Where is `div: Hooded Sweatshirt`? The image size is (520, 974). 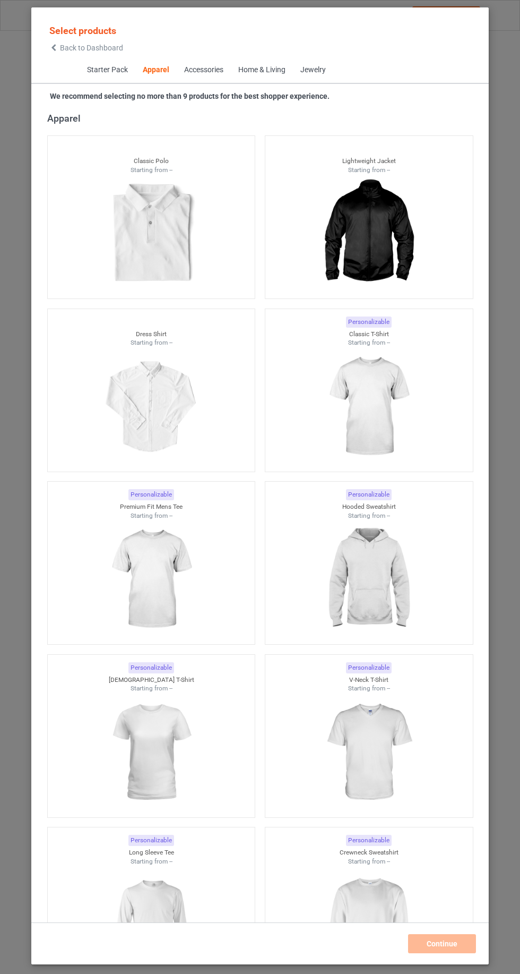 div: Hooded Sweatshirt is located at coordinates (369, 507).